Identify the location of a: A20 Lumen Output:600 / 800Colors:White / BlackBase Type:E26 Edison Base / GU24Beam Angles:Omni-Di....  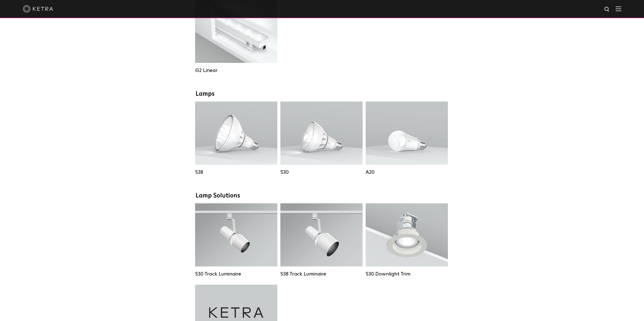
(407, 139).